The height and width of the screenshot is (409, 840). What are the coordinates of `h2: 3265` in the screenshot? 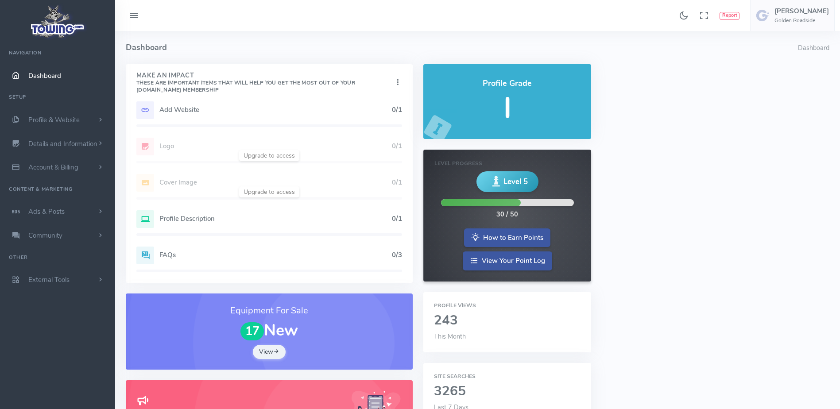 It's located at (507, 391).